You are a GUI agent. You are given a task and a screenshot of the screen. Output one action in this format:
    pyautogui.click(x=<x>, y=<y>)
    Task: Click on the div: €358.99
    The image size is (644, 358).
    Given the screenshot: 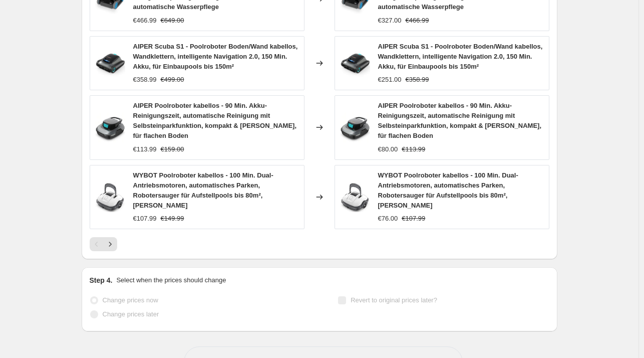 What is the action you would take?
    pyautogui.click(x=145, y=80)
    